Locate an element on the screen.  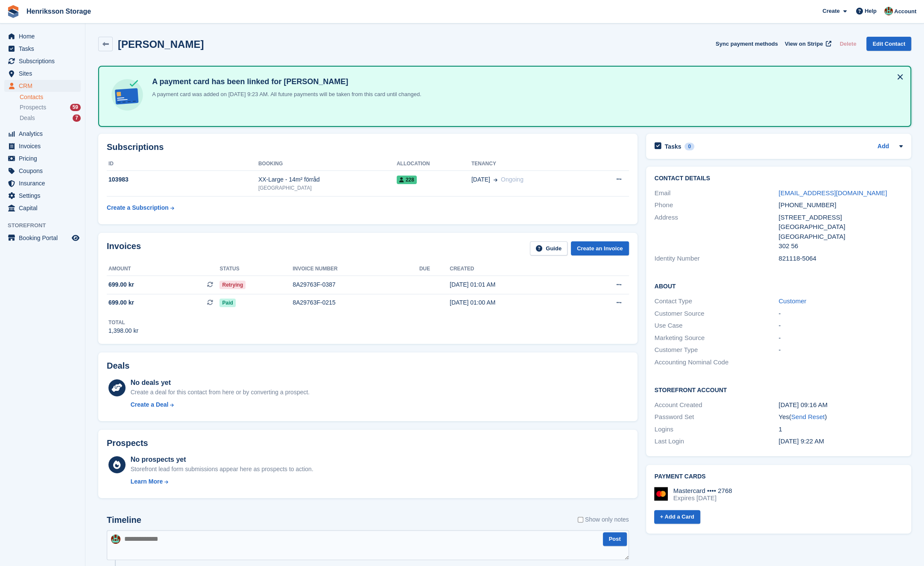
span: Insurance is located at coordinates (45, 183).